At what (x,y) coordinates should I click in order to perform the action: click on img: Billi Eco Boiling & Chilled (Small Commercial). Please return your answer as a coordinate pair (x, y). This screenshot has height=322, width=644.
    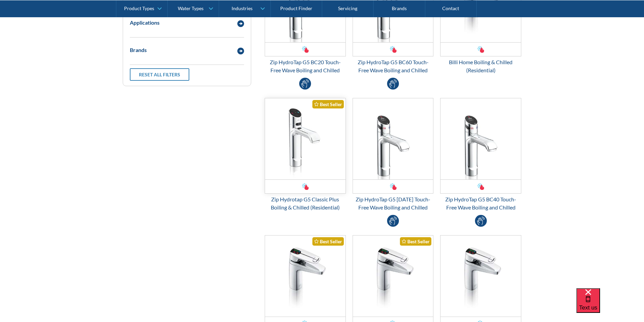
    Looking at the image, I should click on (305, 276).